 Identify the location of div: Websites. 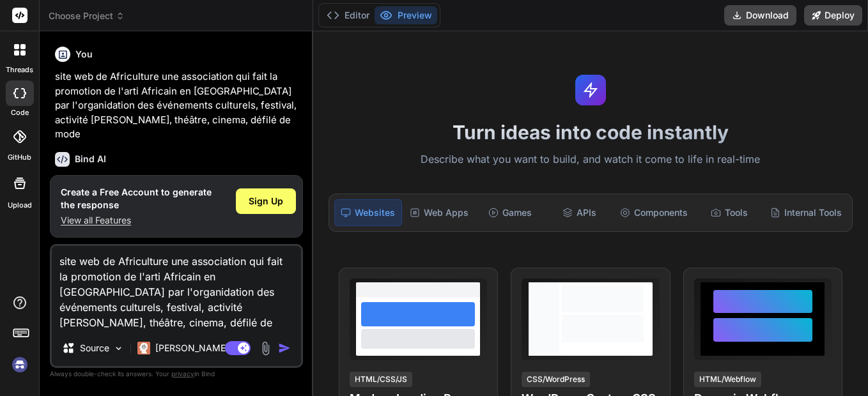
(368, 213).